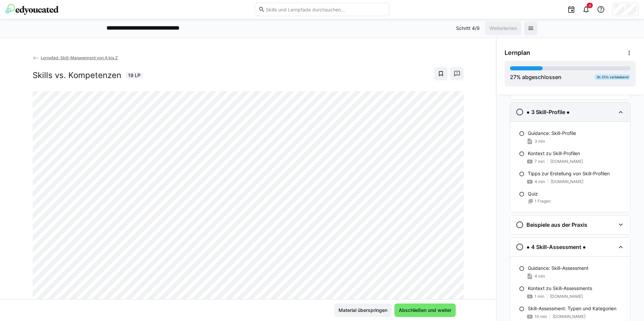  Describe the element at coordinates (468, 28) in the screenshot. I see `p: Schritt 4/9` at that location.